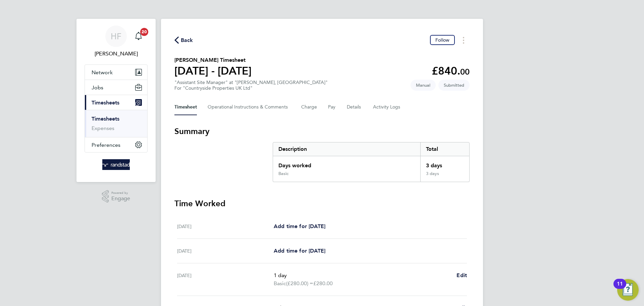  What do you see at coordinates (186, 107) in the screenshot?
I see `button: Timesheet` at bounding box center [186, 107].